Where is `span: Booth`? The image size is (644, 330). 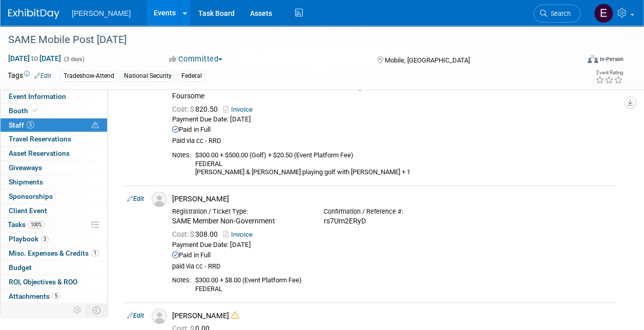
span: Booth is located at coordinates (24, 111).